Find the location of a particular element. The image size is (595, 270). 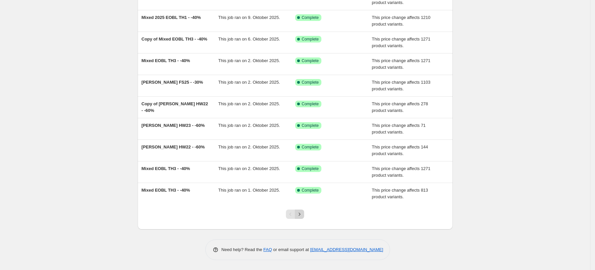

nav: Pagination is located at coordinates (295, 214).